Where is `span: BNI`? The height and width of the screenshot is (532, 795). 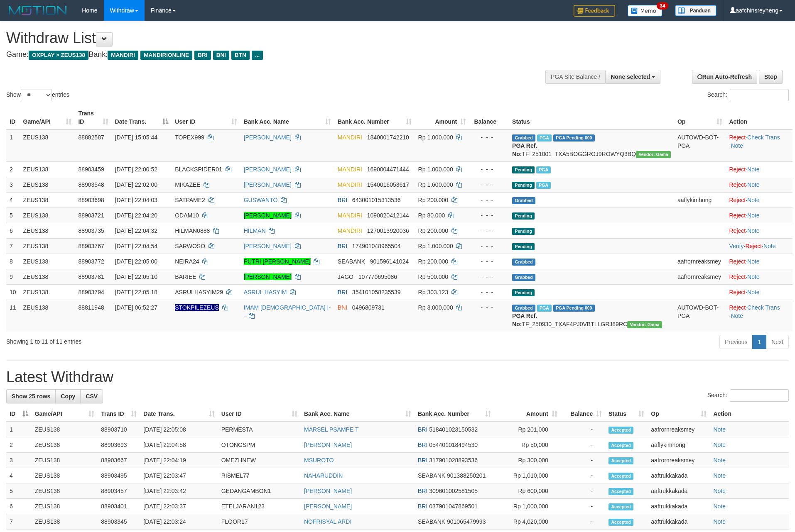
span: BNI is located at coordinates (342, 308).